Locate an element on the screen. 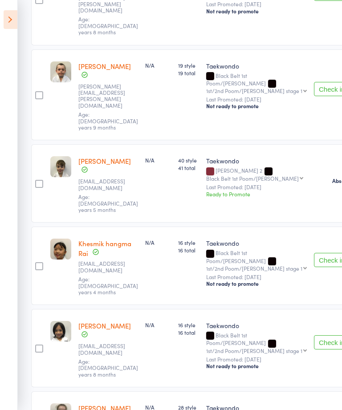  span: 19 total is located at coordinates (188, 73).